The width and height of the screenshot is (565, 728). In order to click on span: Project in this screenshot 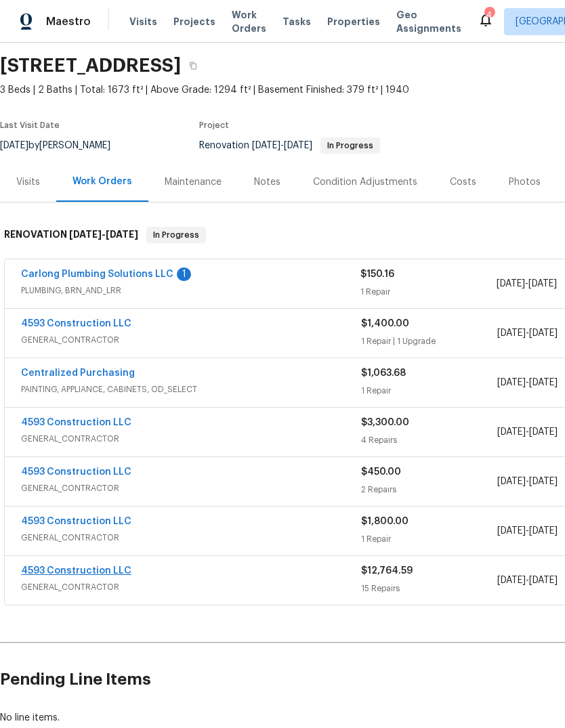, I will do `click(214, 125)`.